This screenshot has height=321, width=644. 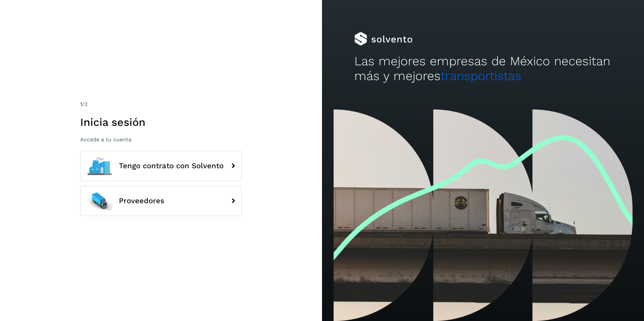 I want to click on button: Tengo contrato con Solvento, so click(x=161, y=166).